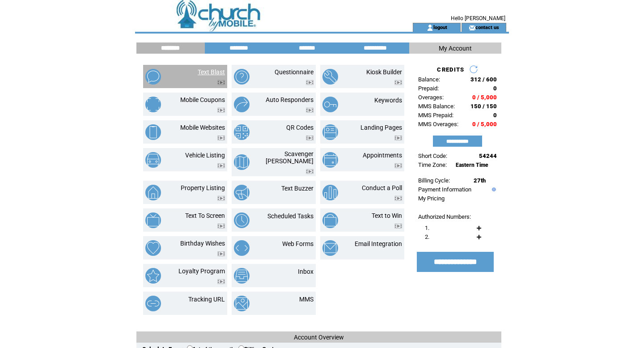  What do you see at coordinates (488, 156) in the screenshot?
I see `span: 54244` at bounding box center [488, 156].